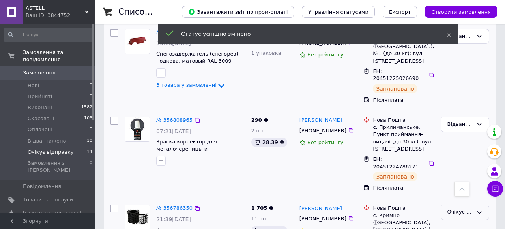  I want to click on span: ЕН: 20451225026690, so click(396, 75).